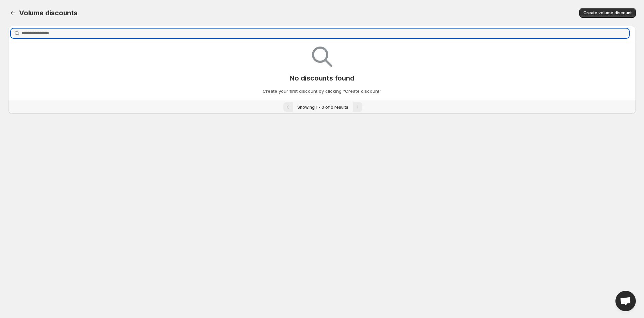 The image size is (644, 318). Describe the element at coordinates (322, 91) in the screenshot. I see `p: Create your first discount by clicking "Create discount"` at that location.